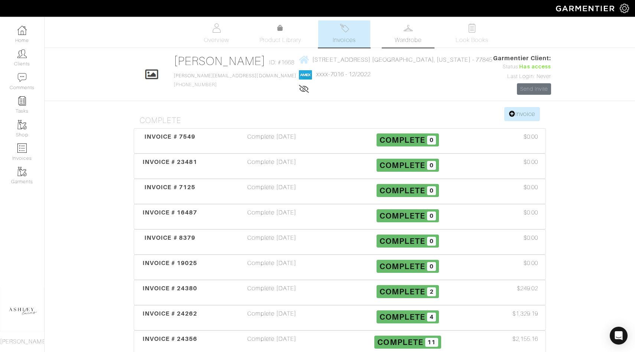 Image resolution: width=635 pixels, height=352 pixels. I want to click on span: $1,329.19, so click(525, 313).